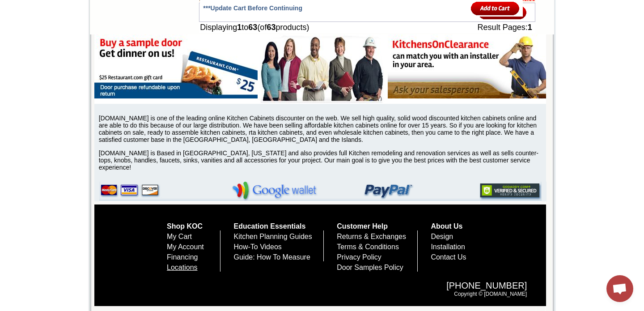 The width and height of the screenshot is (644, 311). What do you see at coordinates (185, 246) in the screenshot?
I see `a: My Account` at bounding box center [185, 246].